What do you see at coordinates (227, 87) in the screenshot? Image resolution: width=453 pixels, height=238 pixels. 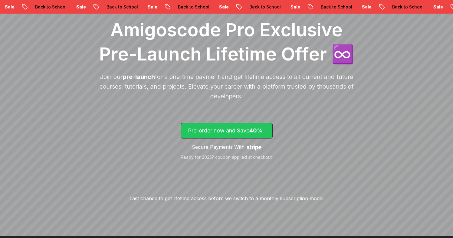 I see `p: Join our for a one-time payment and get lifetime access to all current and future courses, tutori...` at bounding box center [227, 87].